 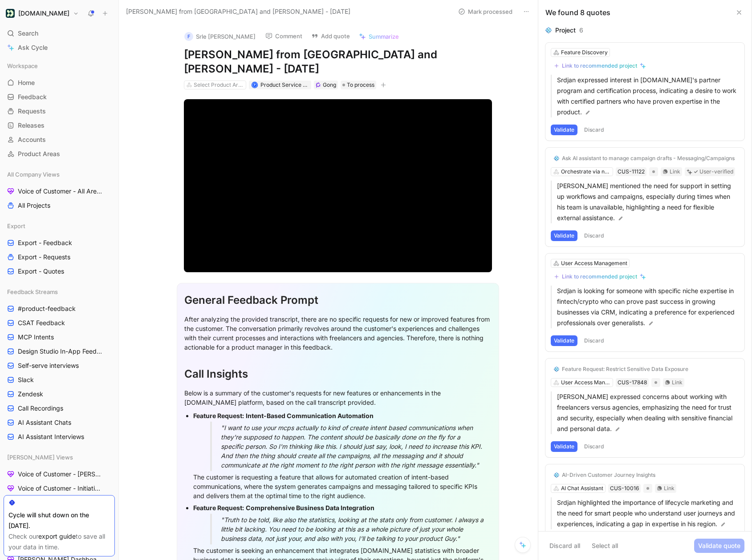 What do you see at coordinates (310, 416) in the screenshot?
I see `strong: Intent-Based Communication Automation` at bounding box center [310, 416].